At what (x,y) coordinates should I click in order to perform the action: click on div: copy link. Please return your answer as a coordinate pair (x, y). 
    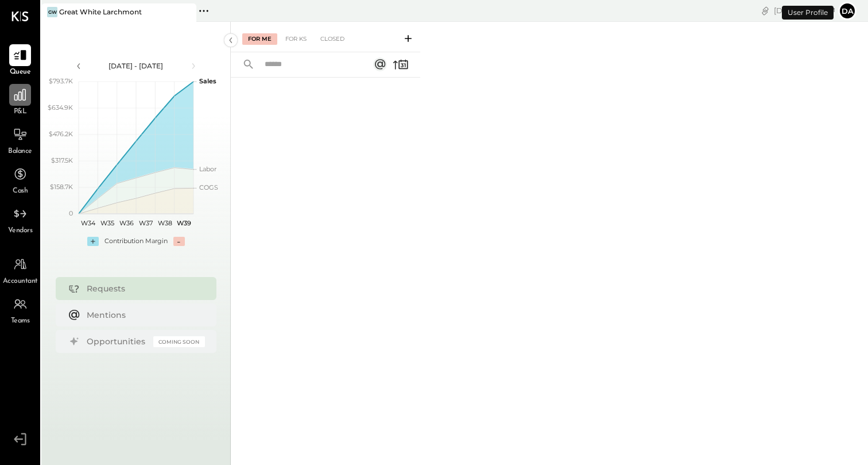
    Looking at the image, I should click on (766, 10).